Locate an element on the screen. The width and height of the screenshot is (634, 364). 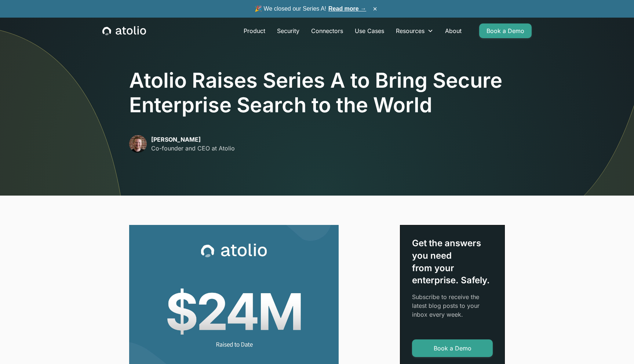
a: Read more → is located at coordinates (347, 8).